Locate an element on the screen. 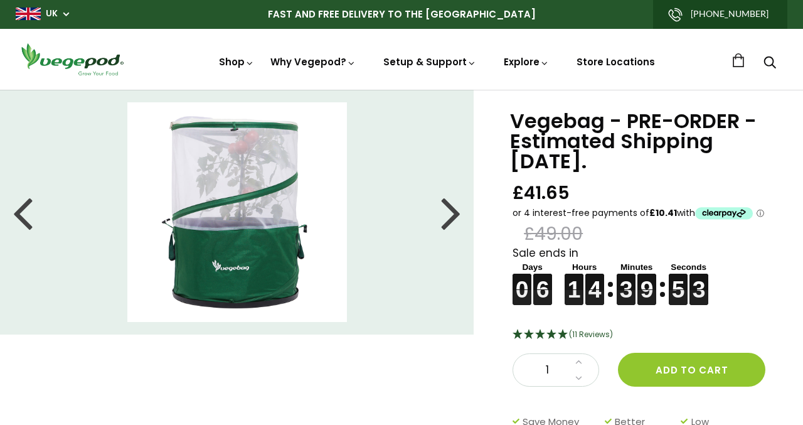  span: £41.65 is located at coordinates (541, 193).